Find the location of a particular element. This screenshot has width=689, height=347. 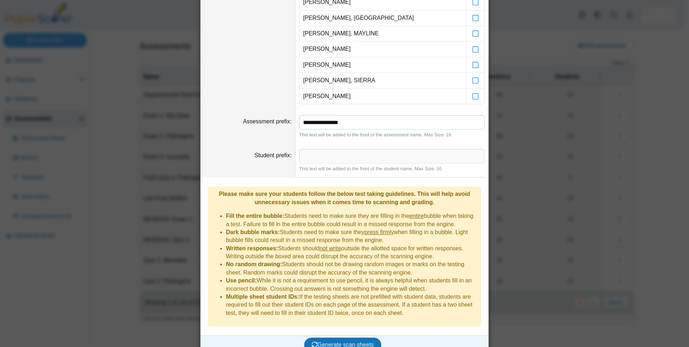

u: entire is located at coordinates (417, 216).